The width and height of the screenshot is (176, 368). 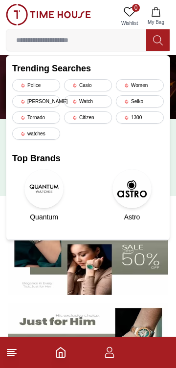 I want to click on a: Women's Watches Banner, so click(x=88, y=250).